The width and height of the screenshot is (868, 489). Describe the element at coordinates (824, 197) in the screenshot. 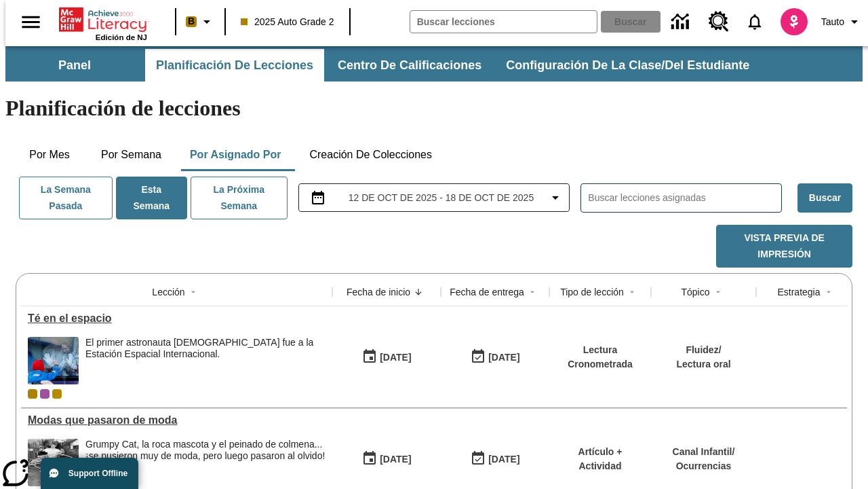

I see `button: Buscar` at that location.